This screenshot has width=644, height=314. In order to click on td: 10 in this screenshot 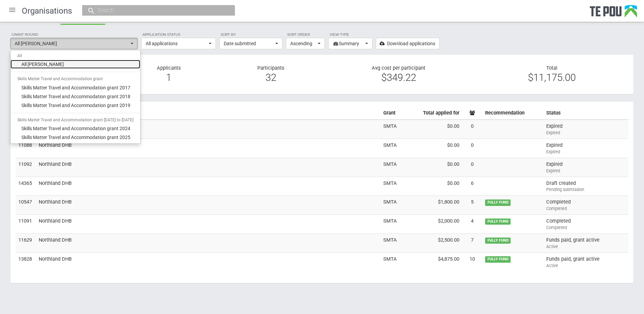, I will do `click(472, 261)`.